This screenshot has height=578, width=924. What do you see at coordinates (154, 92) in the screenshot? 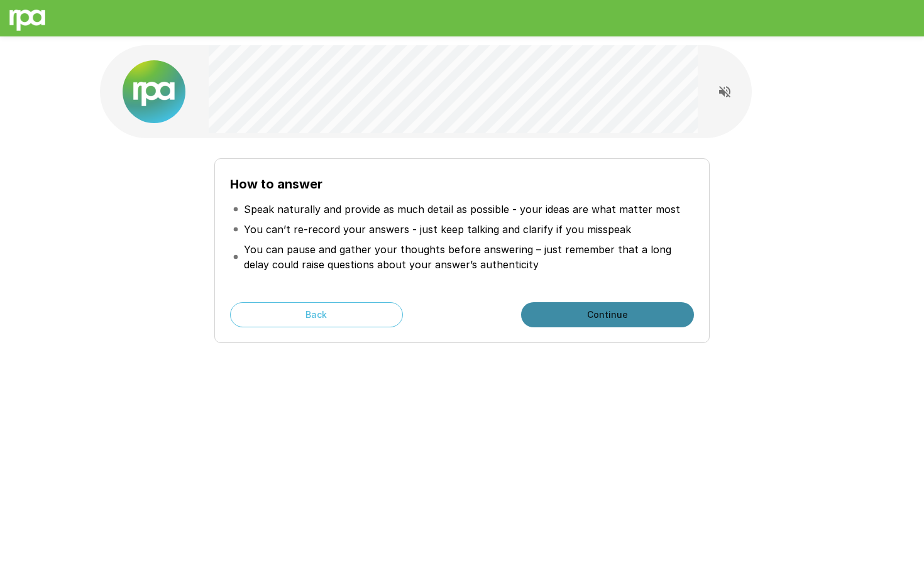
I see `img: new%2520logo%2520(1).png` at bounding box center [154, 92].